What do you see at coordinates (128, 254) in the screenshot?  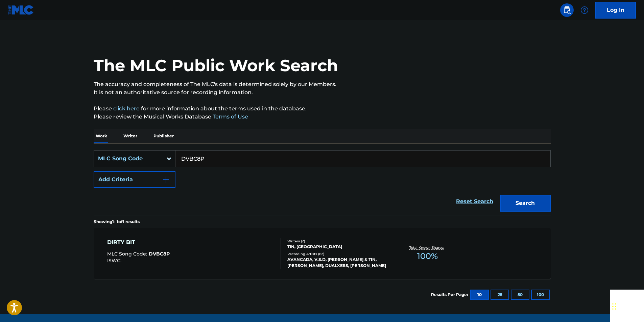 I see `span: MLC Song Code :` at bounding box center [128, 254].